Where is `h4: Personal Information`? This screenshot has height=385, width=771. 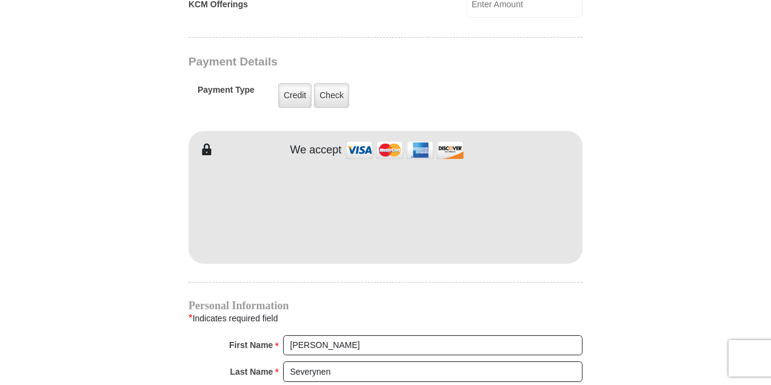
h4: Personal Information is located at coordinates (385, 305).